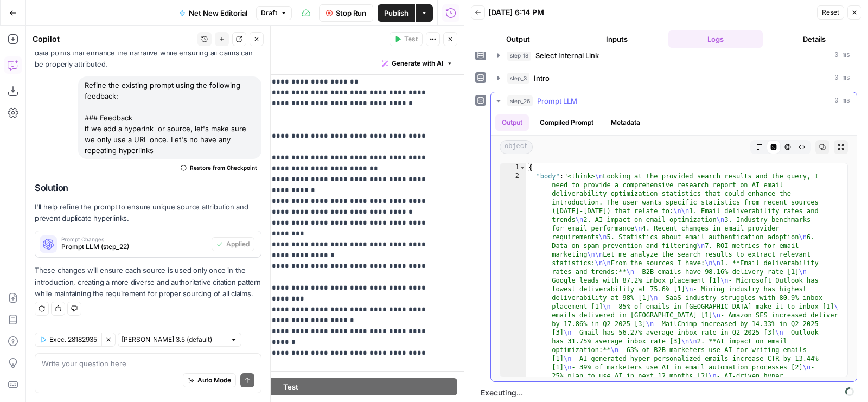 Image resolution: width=868 pixels, height=402 pixels. What do you see at coordinates (351, 13) in the screenshot?
I see `span: Stop Run` at bounding box center [351, 13].